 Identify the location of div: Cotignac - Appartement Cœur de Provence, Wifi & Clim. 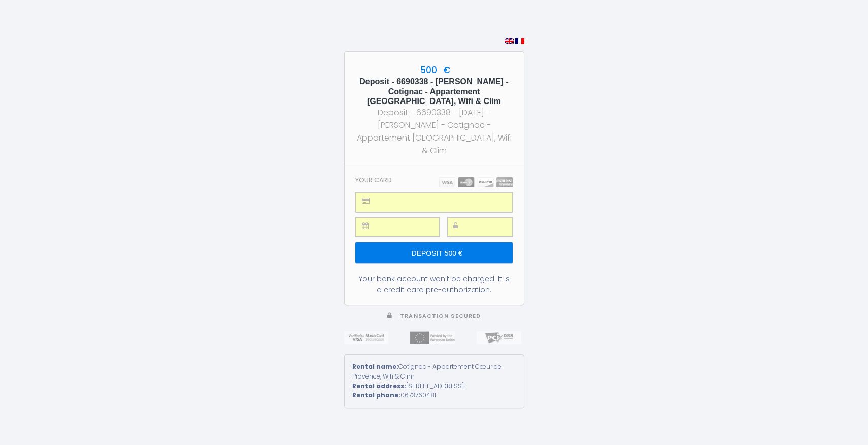
(434, 372).